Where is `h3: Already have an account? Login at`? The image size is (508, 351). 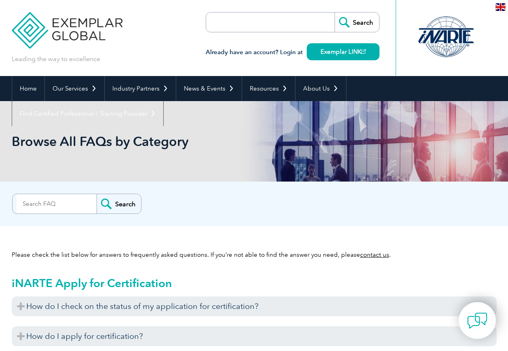
h3: Already have an account? Login at is located at coordinates (292, 52).